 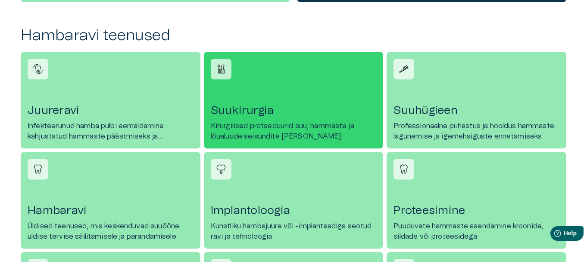 What do you see at coordinates (476, 131) in the screenshot?
I see `p: Professionaalne puhastus ja hooldus hammaste lagunemise ja igemehaiguste ennetamiseks` at bounding box center [476, 131].